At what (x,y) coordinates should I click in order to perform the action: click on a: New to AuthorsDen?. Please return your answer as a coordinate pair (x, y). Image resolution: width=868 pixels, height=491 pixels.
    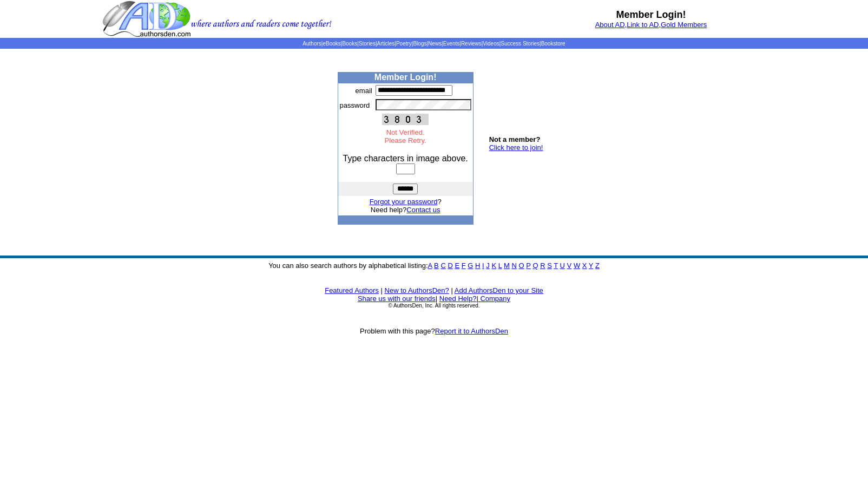
    Looking at the image, I should click on (417, 290).